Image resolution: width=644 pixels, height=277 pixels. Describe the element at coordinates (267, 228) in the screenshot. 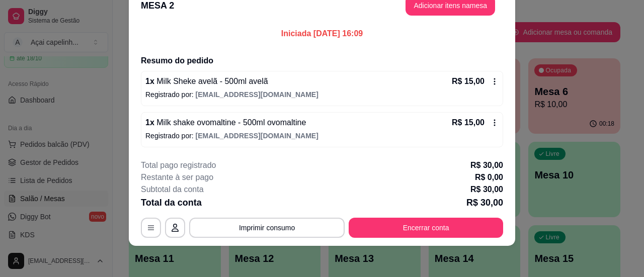

I see `button: Imprimir consumo` at that location.